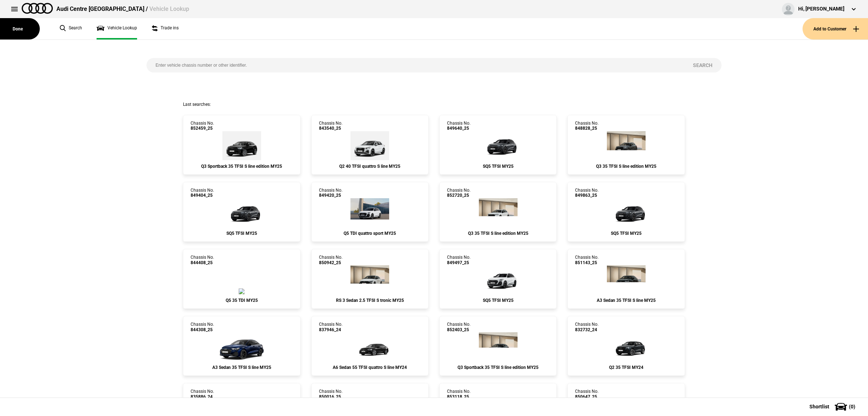  I want to click on img: Audi_F3NCCX_25LE_FZ_0E0E_3FB_V72_WN8_X8C_(Nadin:_3FB_C62_V72_WN8)_ext.png, so click(242, 146).